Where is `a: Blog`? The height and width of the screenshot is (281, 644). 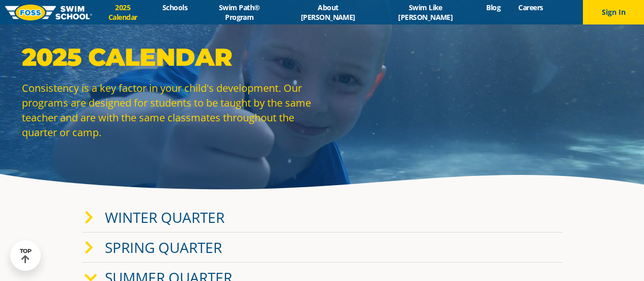 a: Blog is located at coordinates (494, 7).